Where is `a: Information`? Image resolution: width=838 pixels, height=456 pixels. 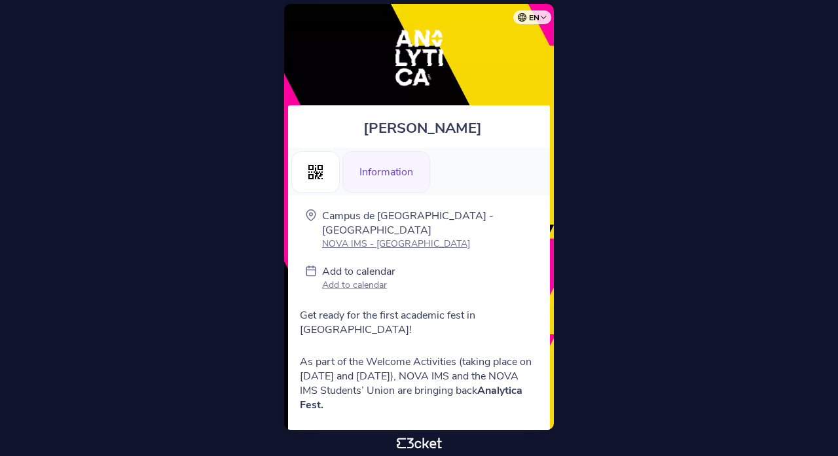 a: Information is located at coordinates (386, 171).